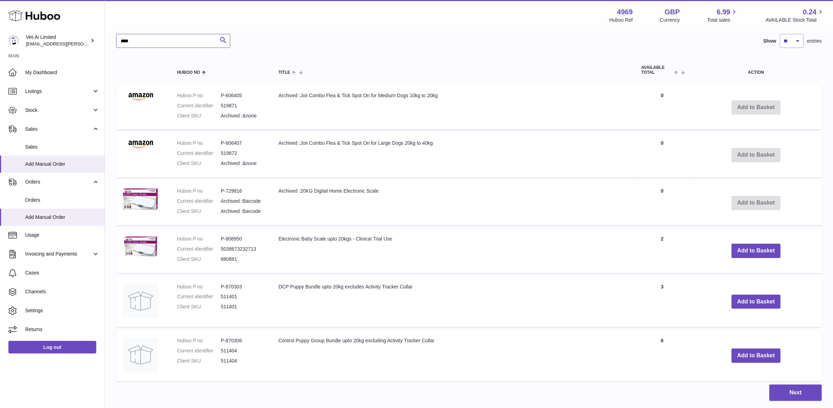 Image resolution: width=833 pixels, height=408 pixels. What do you see at coordinates (242, 239) in the screenshot?
I see `dd: P-808950` at bounding box center [242, 239].